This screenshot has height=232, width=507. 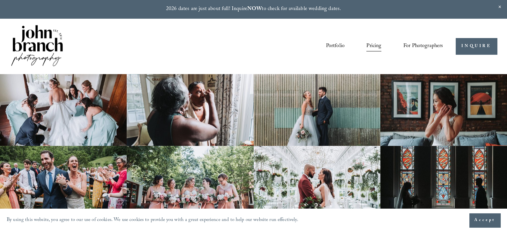 I want to click on img: Woman applying makeup to another woman near a window with floral curtains and autumn flowers., so click(x=190, y=110).